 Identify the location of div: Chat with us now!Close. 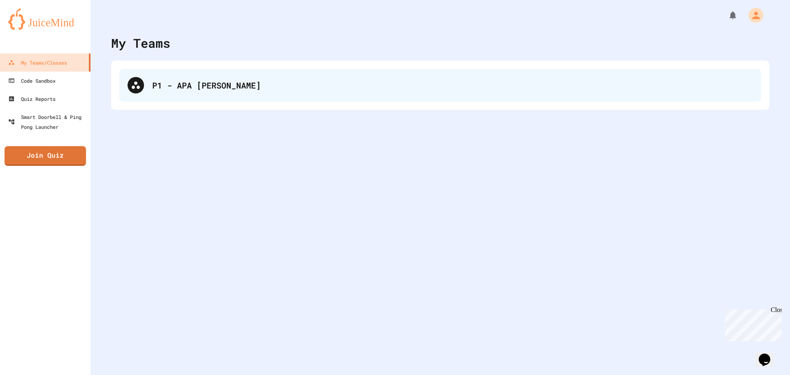
(30, 28).